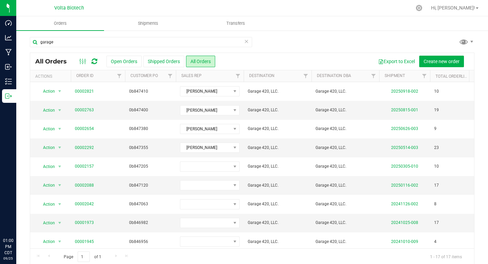 The height and width of the screenshot is (264, 488). I want to click on inline-svg: Analytics, so click(8, 38).